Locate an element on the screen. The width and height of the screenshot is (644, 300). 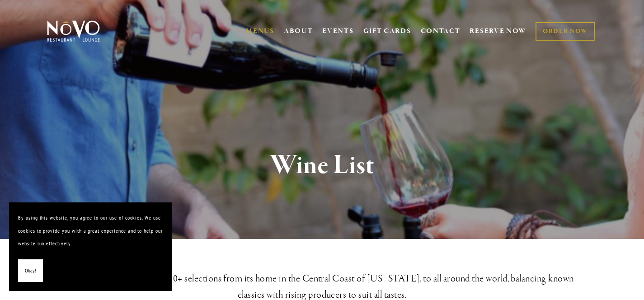
a: CONTACT is located at coordinates (441, 31).